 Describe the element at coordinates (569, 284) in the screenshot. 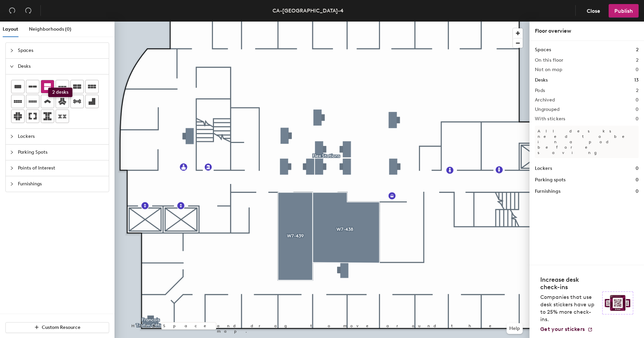

I see `h4: Increase desk check-ins` at that location.